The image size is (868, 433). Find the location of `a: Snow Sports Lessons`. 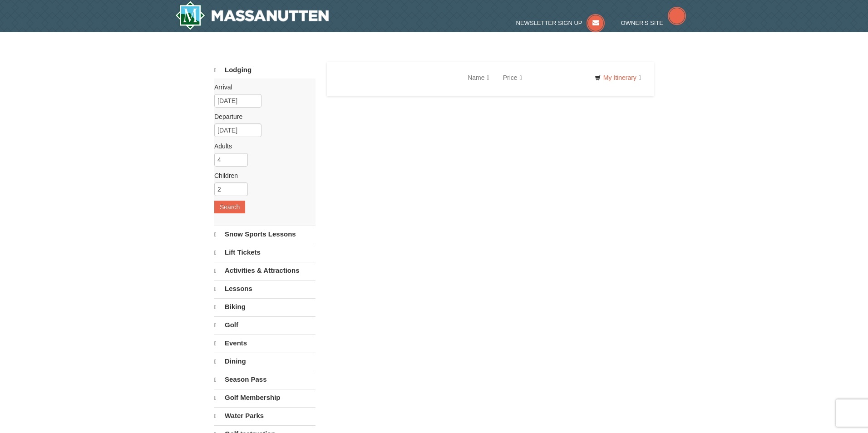

a: Snow Sports Lessons is located at coordinates (264, 234).